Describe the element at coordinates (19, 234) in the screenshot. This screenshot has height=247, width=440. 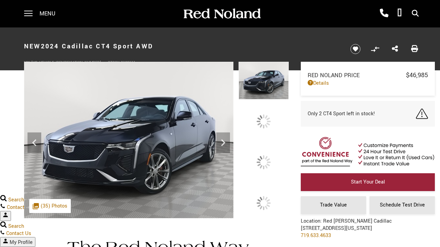
I see `span: Contact Us` at that location.